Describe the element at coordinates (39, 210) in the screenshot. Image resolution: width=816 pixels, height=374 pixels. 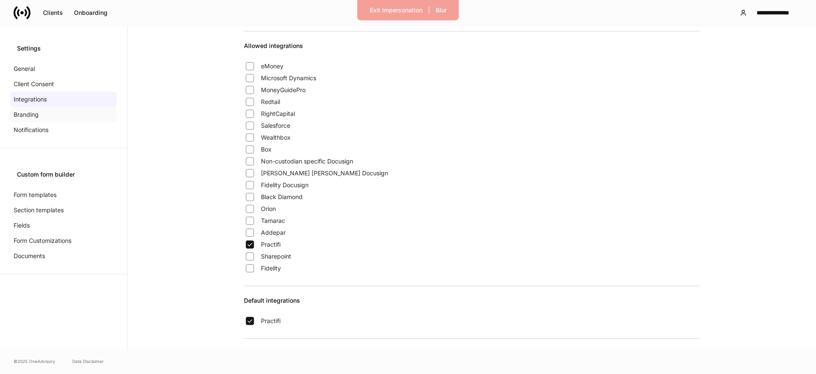
I see `p: Section templates` at that location.